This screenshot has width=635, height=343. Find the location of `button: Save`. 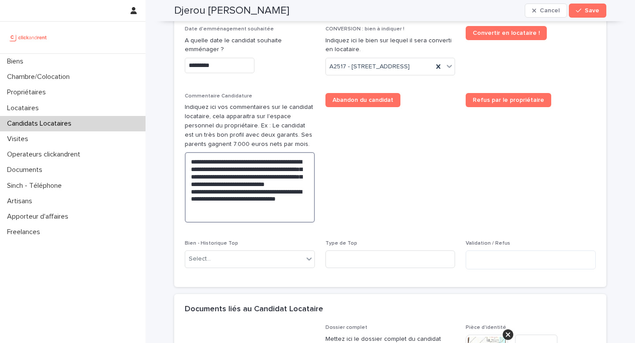

button: Save is located at coordinates (588, 11).